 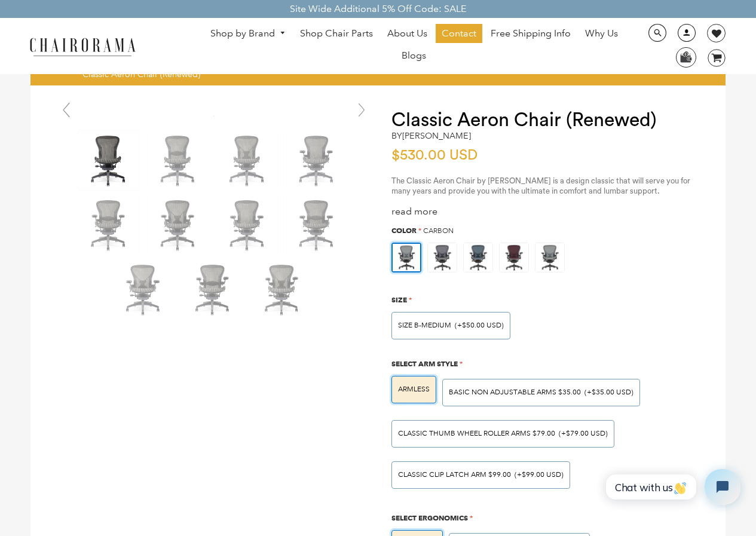 I want to click on span: Classic Thumb Wheel Roller Arms $79.00, so click(x=476, y=433).